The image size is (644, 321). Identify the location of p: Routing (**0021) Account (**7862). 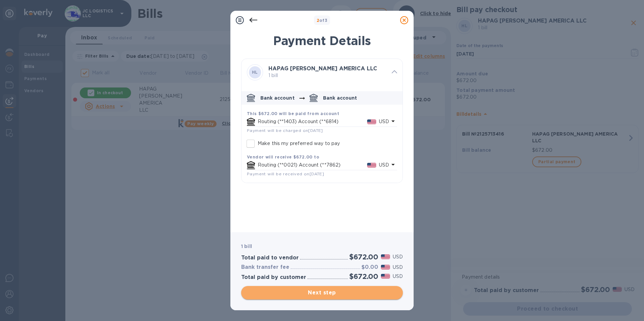
(312, 165).